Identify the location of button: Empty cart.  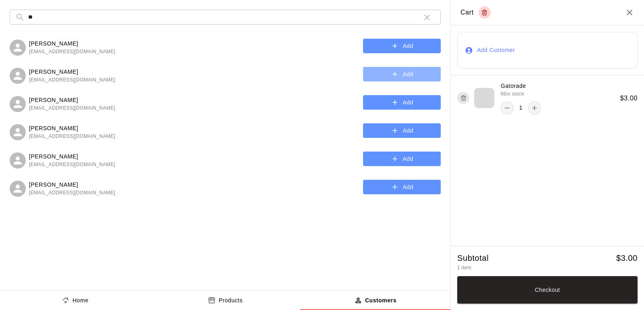
(484, 13).